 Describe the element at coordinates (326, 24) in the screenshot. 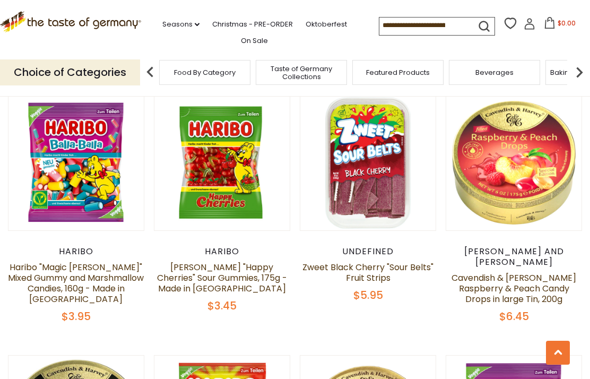

I see `a: Oktoberfest` at that location.